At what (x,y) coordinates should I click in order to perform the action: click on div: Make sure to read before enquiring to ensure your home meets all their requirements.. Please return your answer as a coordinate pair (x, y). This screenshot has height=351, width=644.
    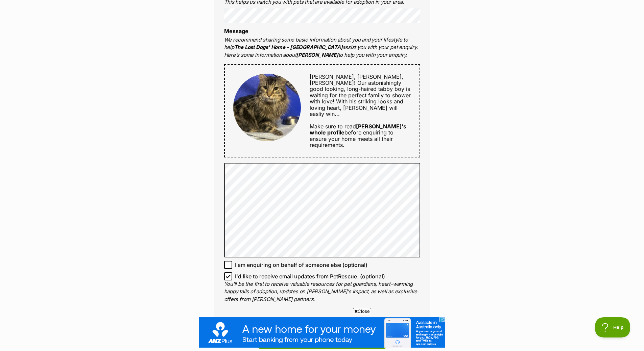
    Looking at the image, I should click on (356, 111).